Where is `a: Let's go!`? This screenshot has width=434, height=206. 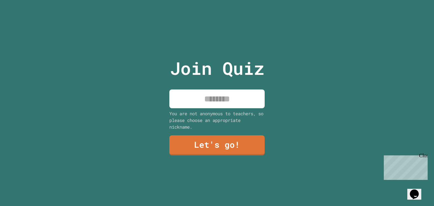
a: Let's go! is located at coordinates (217, 145).